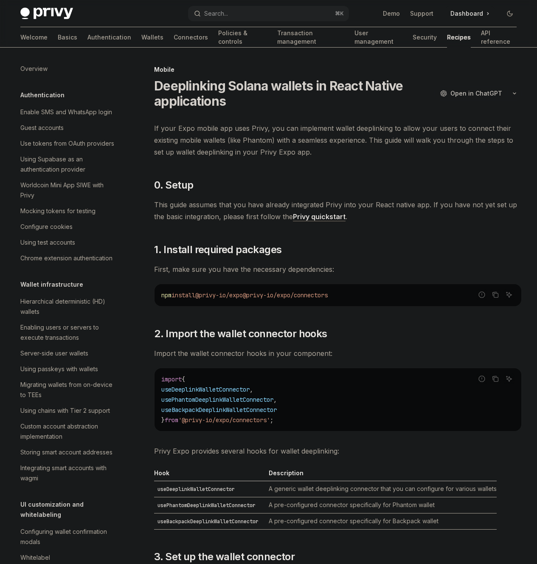 The height and width of the screenshot is (564, 537). What do you see at coordinates (68, 128) in the screenshot?
I see `a: Guest accounts` at bounding box center [68, 128].